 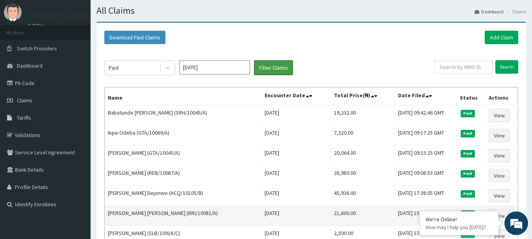 What do you see at coordinates (296, 96) in the screenshot?
I see `th: Encounter Date` at bounding box center [296, 96].